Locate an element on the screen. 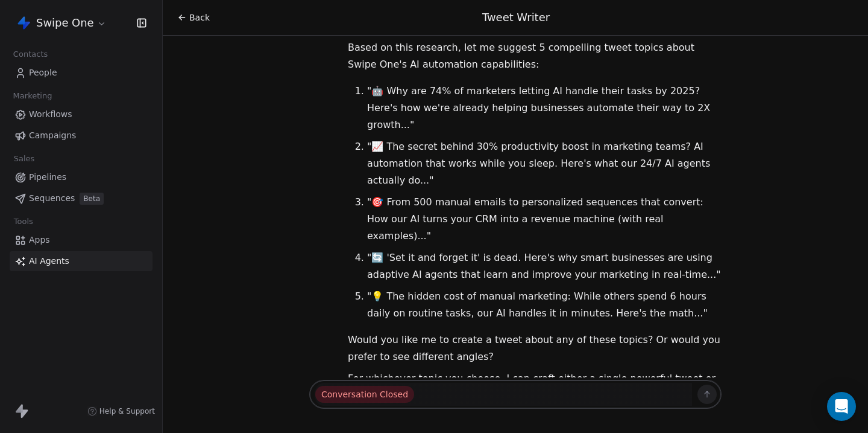  a: Apps is located at coordinates (81, 240).